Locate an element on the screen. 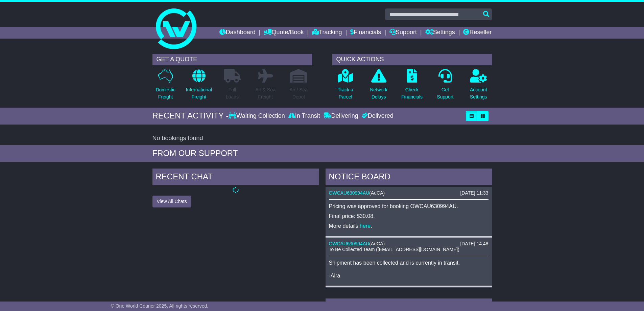  p: Check Financials is located at coordinates (412, 93).